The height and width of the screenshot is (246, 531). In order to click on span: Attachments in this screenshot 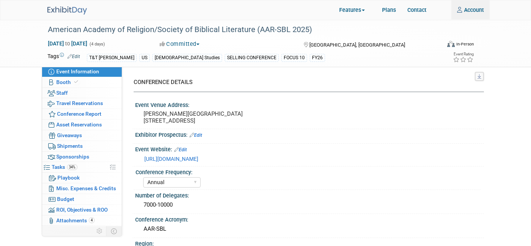, I will do `click(75, 221)`.